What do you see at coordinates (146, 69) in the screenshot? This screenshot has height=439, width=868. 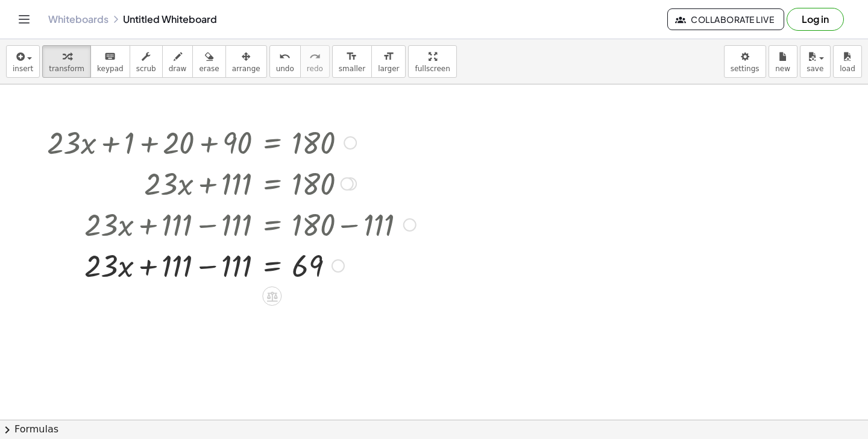 I see `span: scrub` at bounding box center [146, 69].